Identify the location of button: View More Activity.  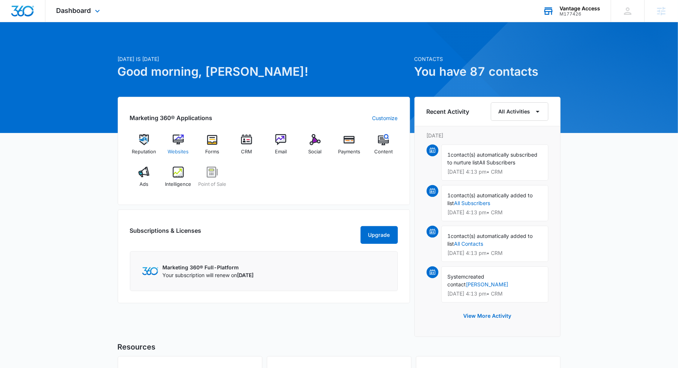
(488, 316).